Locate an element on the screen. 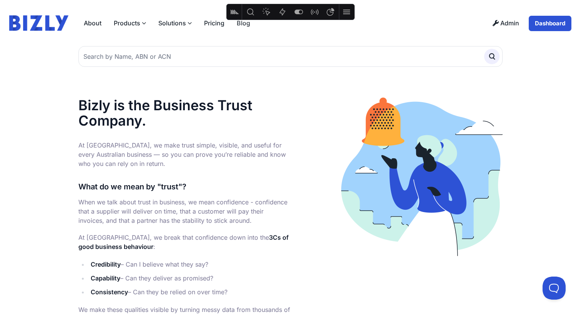 The image size is (581, 315). a: About is located at coordinates (93, 23).